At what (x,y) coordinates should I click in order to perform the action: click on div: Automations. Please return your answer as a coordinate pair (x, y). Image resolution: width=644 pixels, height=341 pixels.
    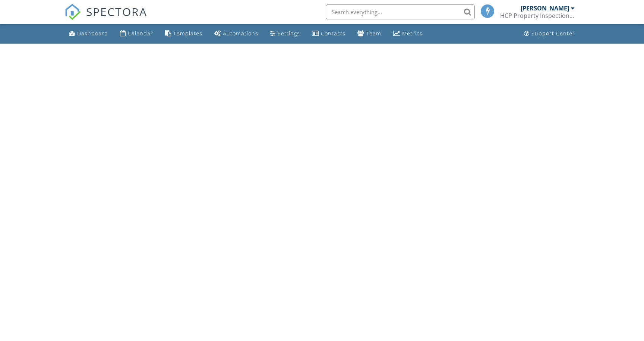
    Looking at the image, I should click on (240, 33).